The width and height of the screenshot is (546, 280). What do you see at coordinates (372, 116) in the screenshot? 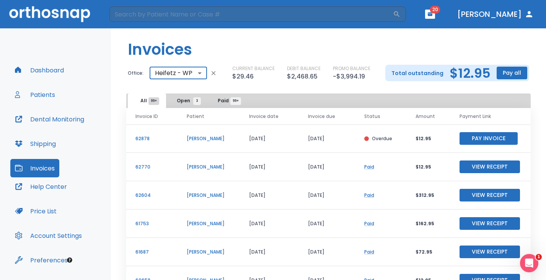
I see `span: Status` at bounding box center [372, 116].